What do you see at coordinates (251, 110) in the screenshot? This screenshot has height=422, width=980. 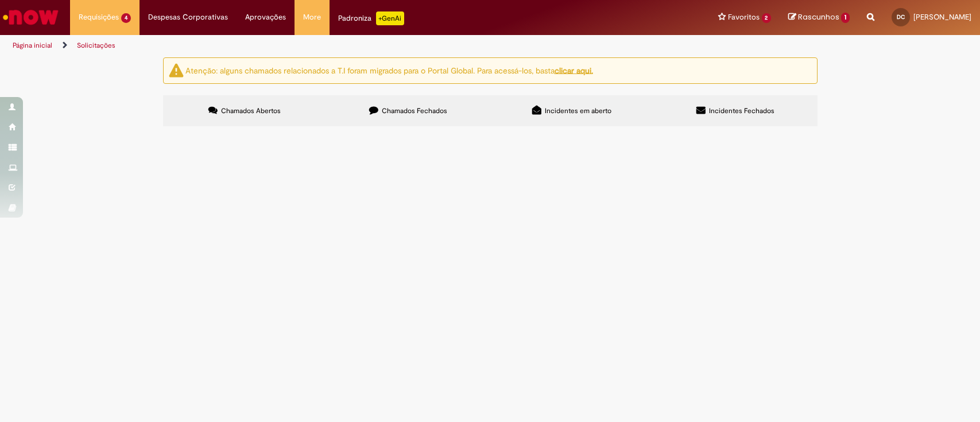 I see `span: Chamados Abertos` at bounding box center [251, 110].